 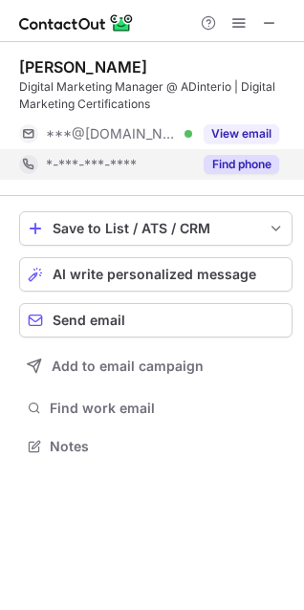 I want to click on span: Notes, so click(x=167, y=446).